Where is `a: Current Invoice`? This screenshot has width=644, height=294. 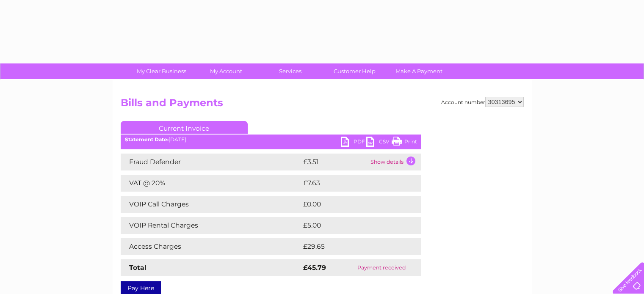
a: Current Invoice is located at coordinates (184, 127).